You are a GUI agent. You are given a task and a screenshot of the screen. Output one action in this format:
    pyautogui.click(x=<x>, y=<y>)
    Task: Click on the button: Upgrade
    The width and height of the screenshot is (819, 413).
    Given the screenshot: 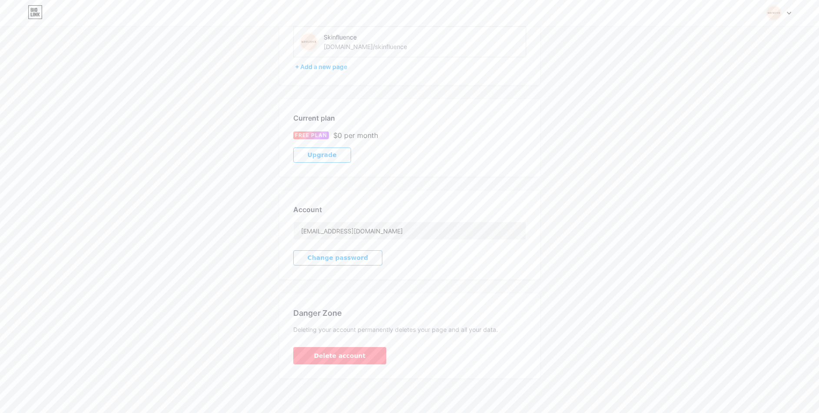 What is the action you would take?
    pyautogui.click(x=322, y=155)
    